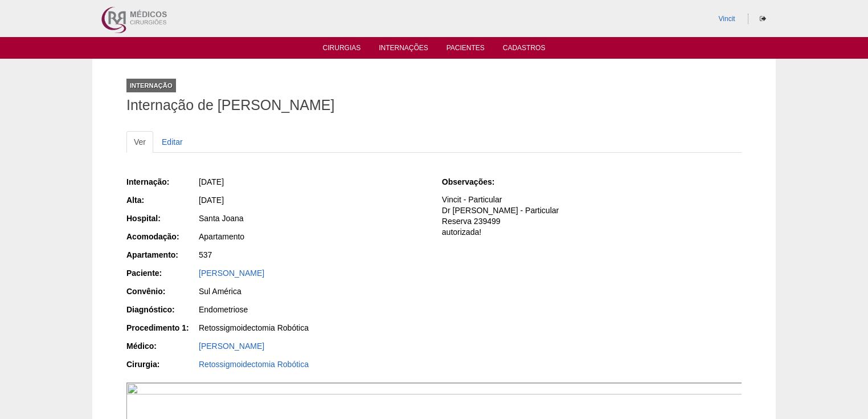 The width and height of the screenshot is (868, 419). I want to click on div: Hospital:, so click(162, 218).